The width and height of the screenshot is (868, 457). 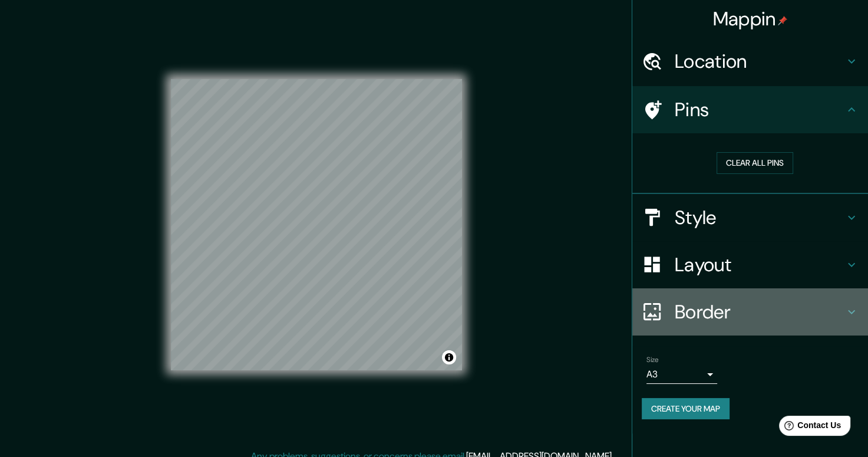 What do you see at coordinates (750, 19) in the screenshot?
I see `h4: Mappin` at bounding box center [750, 19].